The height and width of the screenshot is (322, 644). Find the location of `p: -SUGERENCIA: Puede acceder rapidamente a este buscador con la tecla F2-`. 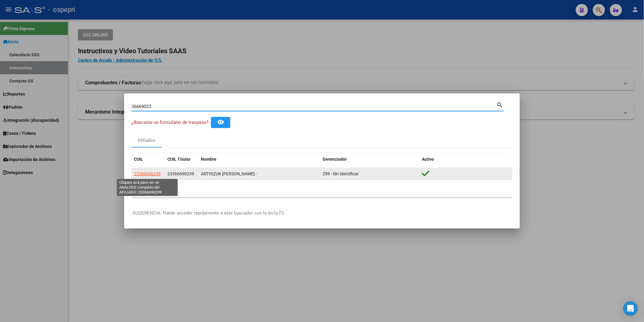

p: -SUGERENCIA: Puede acceder rapidamente a este buscador con la tecla F2- is located at coordinates (322, 213).